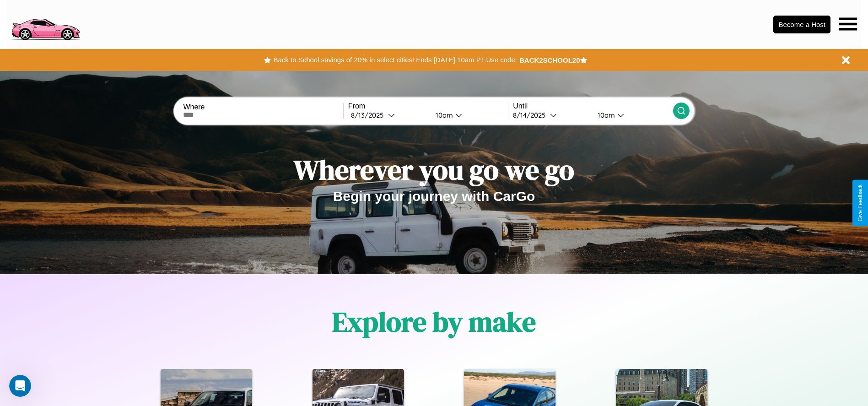  What do you see at coordinates (550, 60) in the screenshot?
I see `b: BACK2SCHOOL20` at bounding box center [550, 60].